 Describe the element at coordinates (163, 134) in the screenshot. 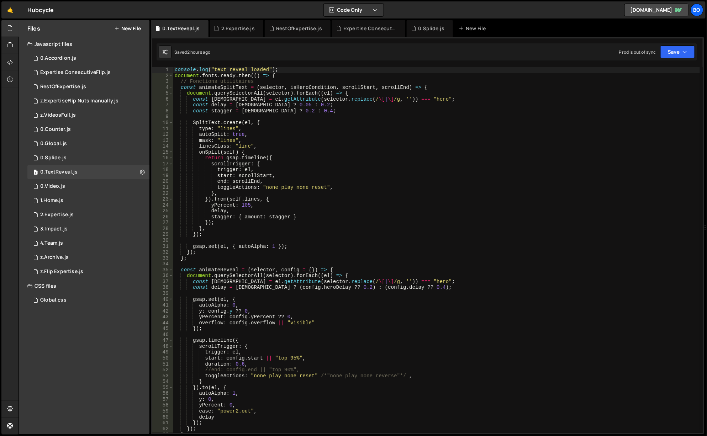

I see `div: 12` at that location.